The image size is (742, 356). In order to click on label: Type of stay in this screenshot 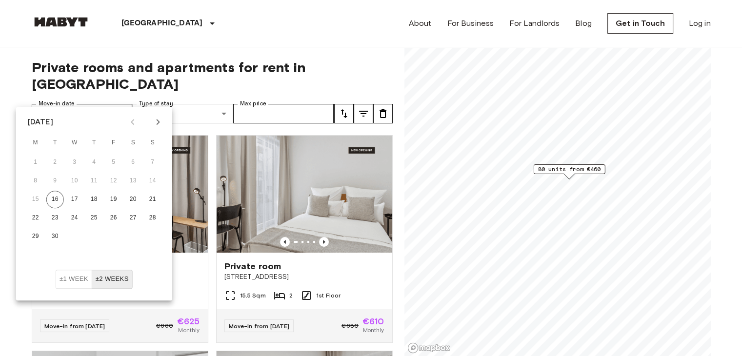, I will do `click(156, 103)`.